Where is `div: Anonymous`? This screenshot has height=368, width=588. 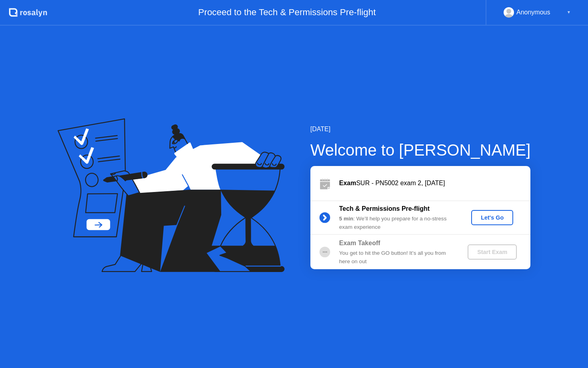
div: Anonymous is located at coordinates (533, 12).